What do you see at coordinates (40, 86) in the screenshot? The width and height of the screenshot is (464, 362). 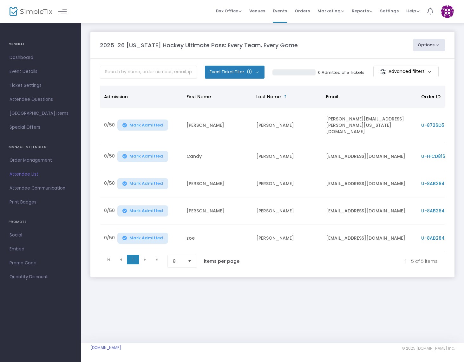 I see `span: Ticket Settings` at bounding box center [40, 86].